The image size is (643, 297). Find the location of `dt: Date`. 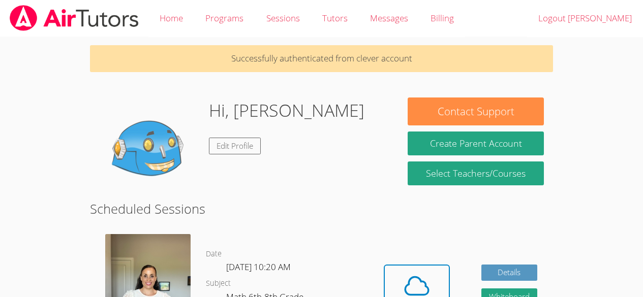

dt: Date is located at coordinates (213, 254).